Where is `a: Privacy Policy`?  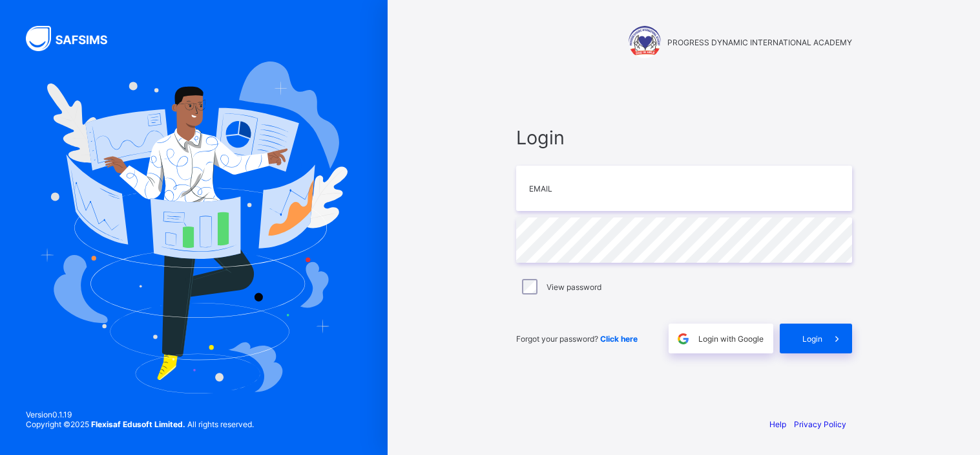 a: Privacy Policy is located at coordinates (820, 424).